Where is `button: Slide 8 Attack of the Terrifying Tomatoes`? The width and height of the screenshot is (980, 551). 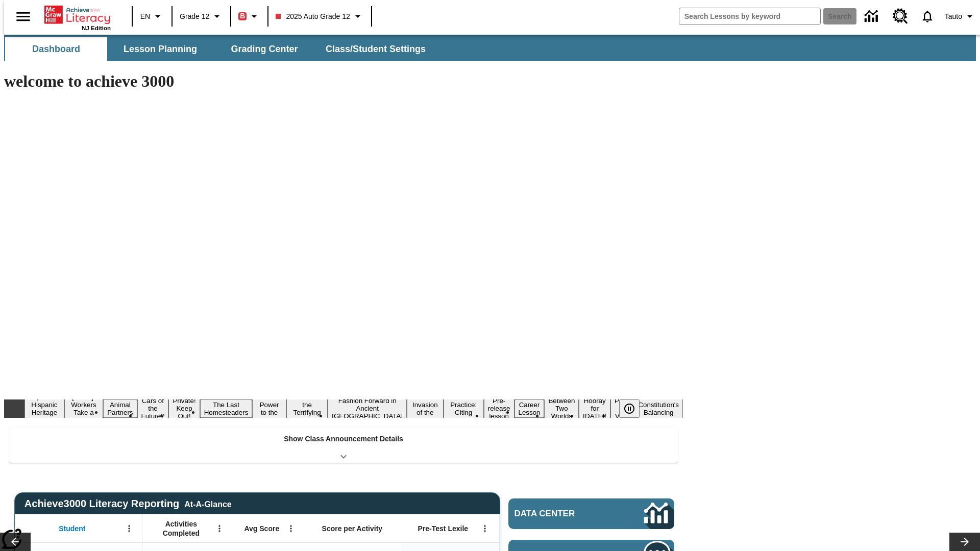
button: Slide 8 Attack of the Terrifying Tomatoes is located at coordinates (307, 408).